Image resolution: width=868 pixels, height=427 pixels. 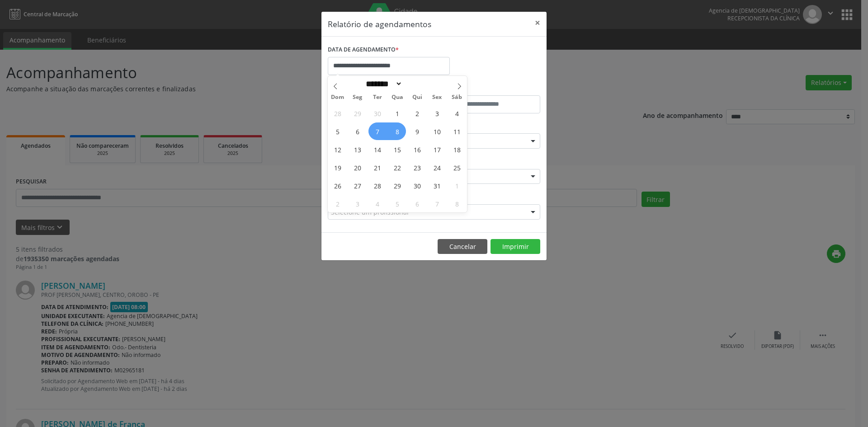 I want to click on span: Outubro 27, 2025, so click(x=357, y=185).